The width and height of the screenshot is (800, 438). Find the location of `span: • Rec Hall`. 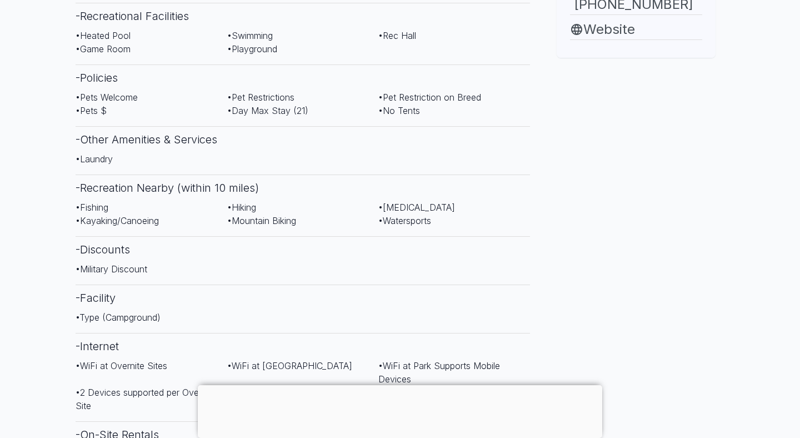

span: • Rec Hall is located at coordinates (397, 36).